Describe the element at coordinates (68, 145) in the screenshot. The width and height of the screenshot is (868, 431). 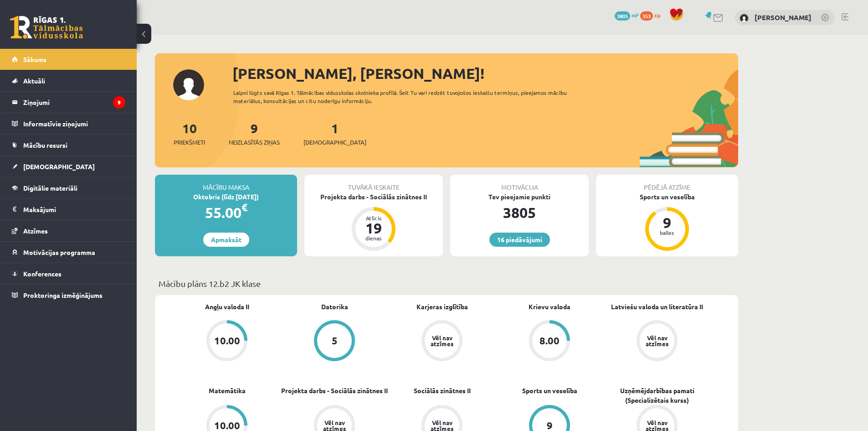
I see `a: Mācību resursi` at that location.